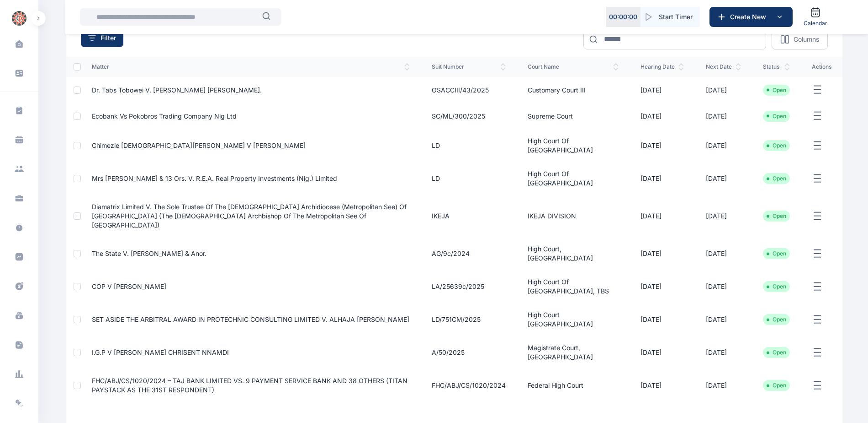 The height and width of the screenshot is (423, 868). What do you see at coordinates (251, 67) in the screenshot?
I see `span: matter` at bounding box center [251, 67].